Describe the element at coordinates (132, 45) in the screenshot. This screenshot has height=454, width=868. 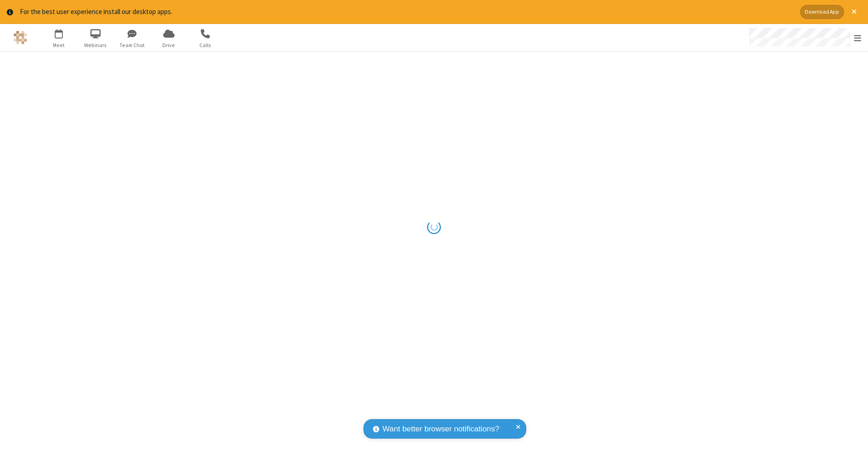
I see `span: Team Chat` at that location.